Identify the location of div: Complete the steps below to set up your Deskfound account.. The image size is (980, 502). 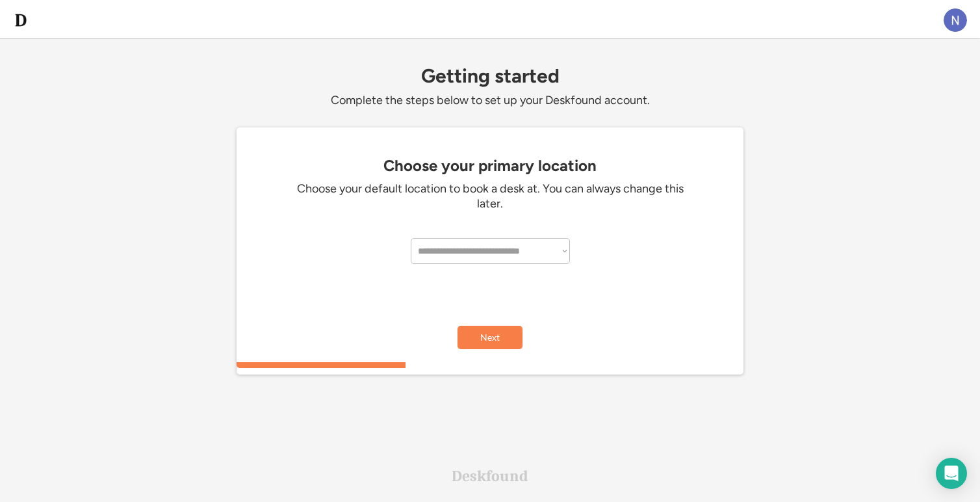
(490, 100).